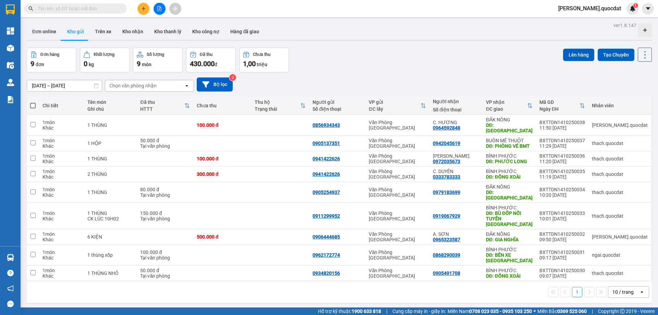 This screenshot has width=658, height=315. Describe the element at coordinates (447, 161) in the screenshot. I see `div: 0972035673` at that location.